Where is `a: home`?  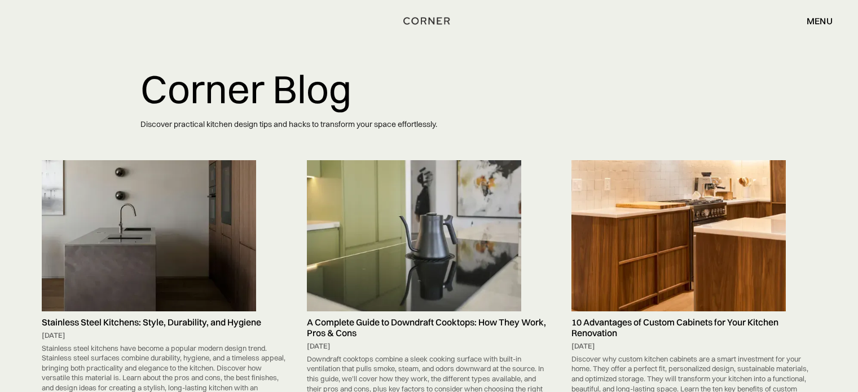
a: home is located at coordinates (429, 21).